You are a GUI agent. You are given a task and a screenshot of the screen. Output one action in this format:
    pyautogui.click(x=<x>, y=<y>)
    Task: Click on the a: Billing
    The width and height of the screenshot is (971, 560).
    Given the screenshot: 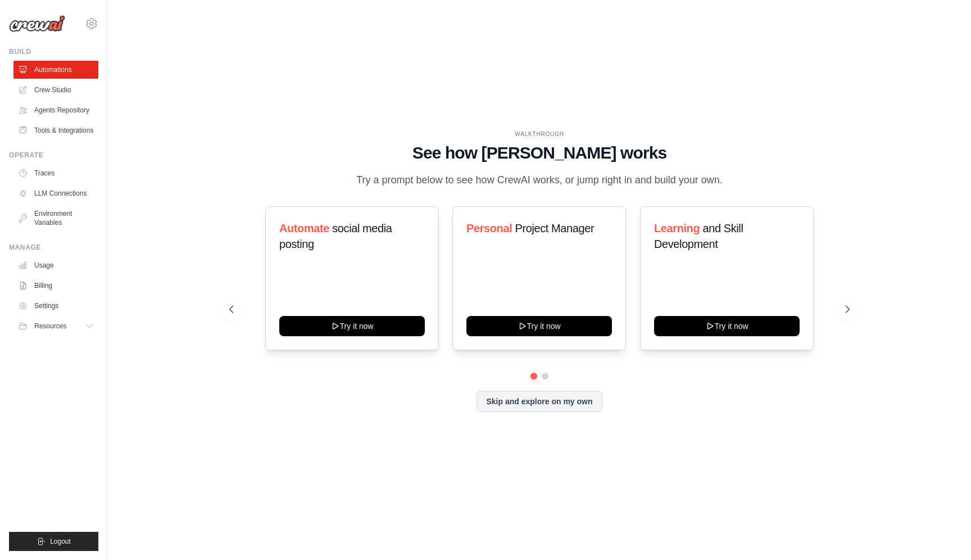 What is the action you would take?
    pyautogui.click(x=56, y=285)
    